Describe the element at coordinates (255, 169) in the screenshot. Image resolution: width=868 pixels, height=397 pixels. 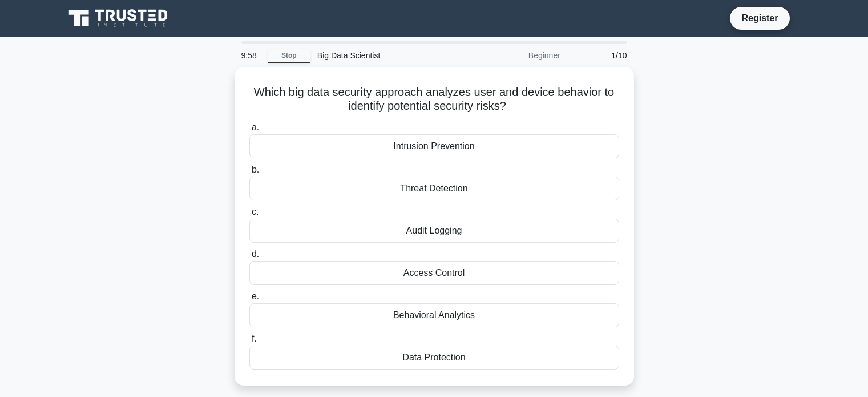
I see `span: b.` at that location.